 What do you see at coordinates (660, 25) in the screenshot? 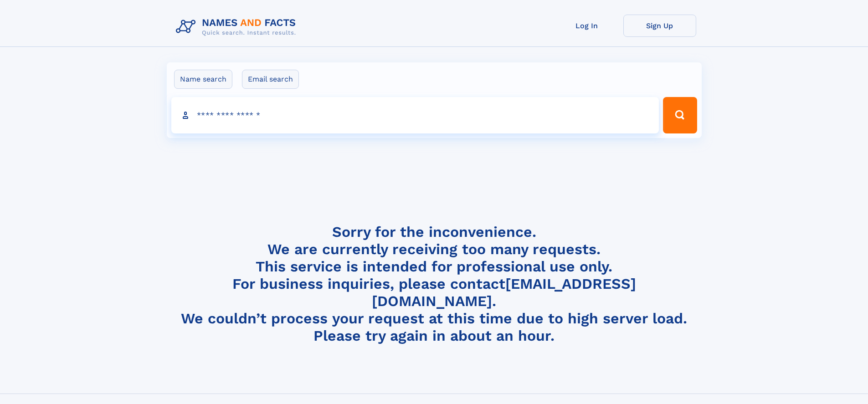
I see `a: Sign Up` at bounding box center [660, 25].